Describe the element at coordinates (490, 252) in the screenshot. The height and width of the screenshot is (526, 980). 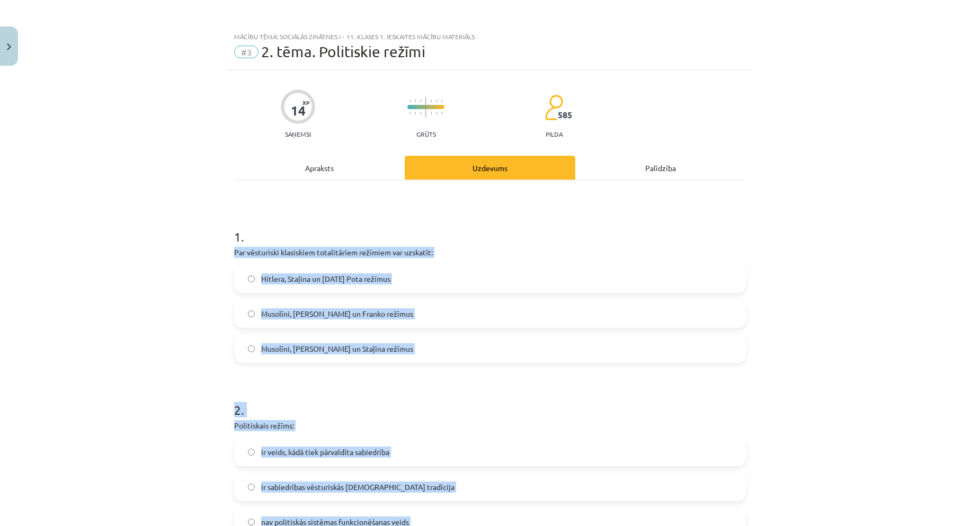
I see `p: Par vēsturiski klasiskiem totalitāriem režīmiem var uzskatīt:` at that location.